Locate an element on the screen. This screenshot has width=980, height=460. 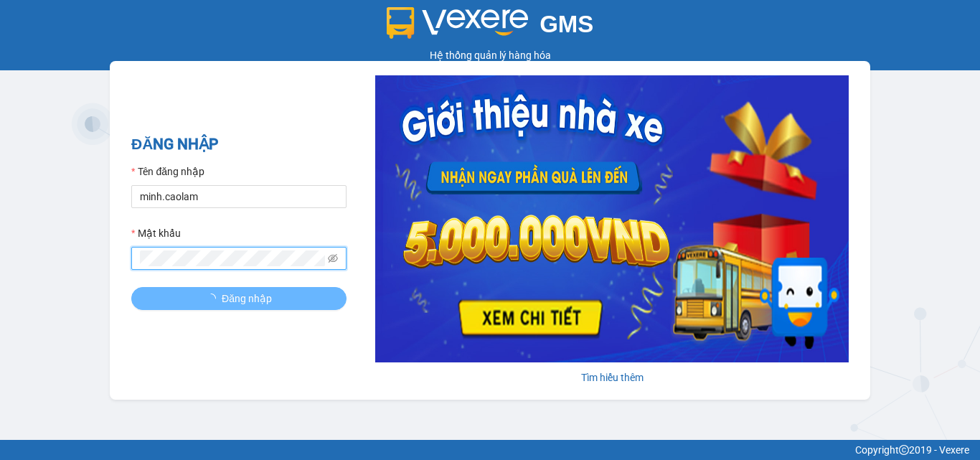
label: Tên đăng nhập is located at coordinates (168, 171).